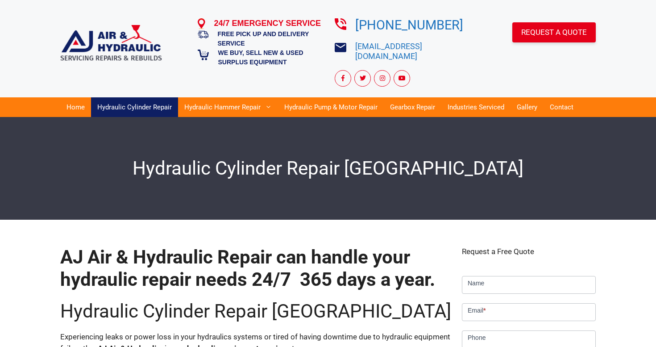 The height and width of the screenshot is (347, 656). Describe the element at coordinates (268, 23) in the screenshot. I see `h4: 24/7 EMERGENCY SERVICE` at that location.